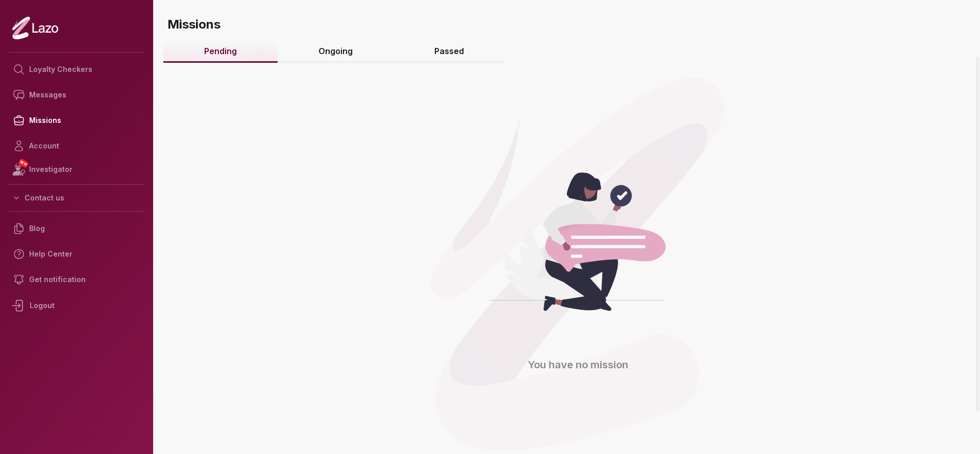 This screenshot has width=980, height=454. Describe the element at coordinates (76, 198) in the screenshot. I see `button: Contact us` at that location.